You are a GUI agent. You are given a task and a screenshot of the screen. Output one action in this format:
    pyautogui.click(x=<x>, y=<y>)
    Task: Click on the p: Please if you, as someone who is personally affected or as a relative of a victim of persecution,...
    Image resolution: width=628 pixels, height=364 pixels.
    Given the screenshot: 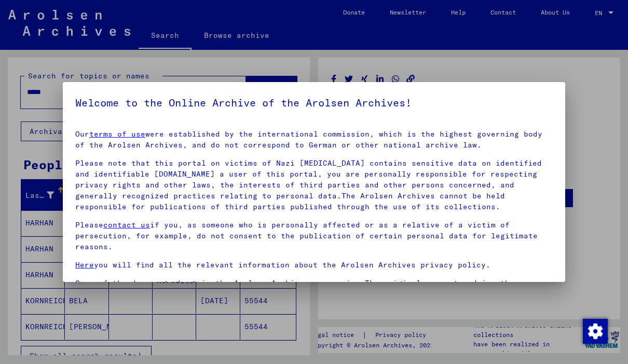 What is the action you would take?
    pyautogui.click(x=314, y=236)
    